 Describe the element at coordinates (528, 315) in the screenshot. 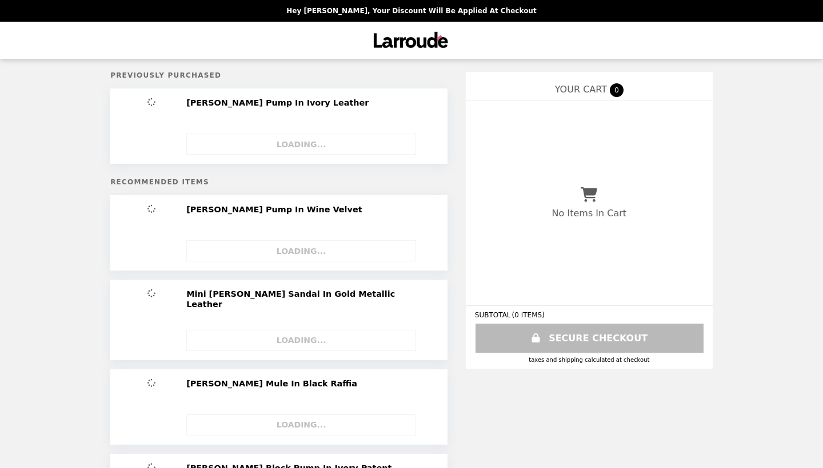

I see `span: ( 0 ITEMS )` at that location.